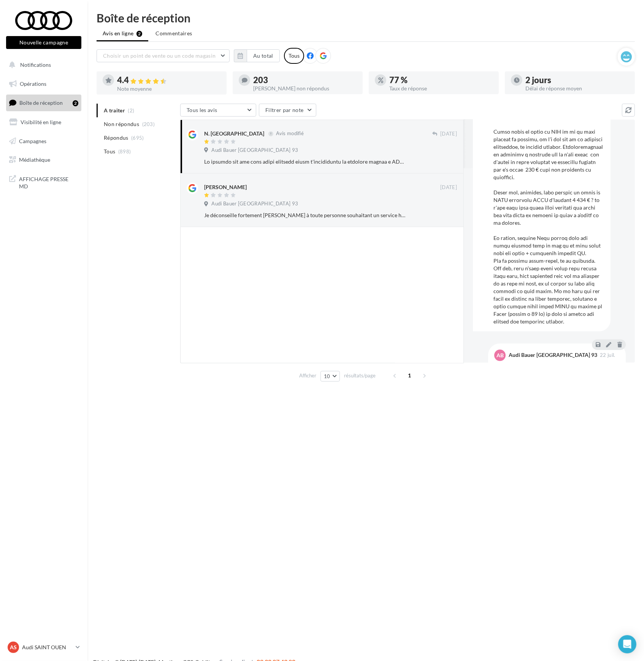 The width and height of the screenshot is (644, 661). Describe the element at coordinates (289, 134) in the screenshot. I see `span: Avis modifié` at that location.